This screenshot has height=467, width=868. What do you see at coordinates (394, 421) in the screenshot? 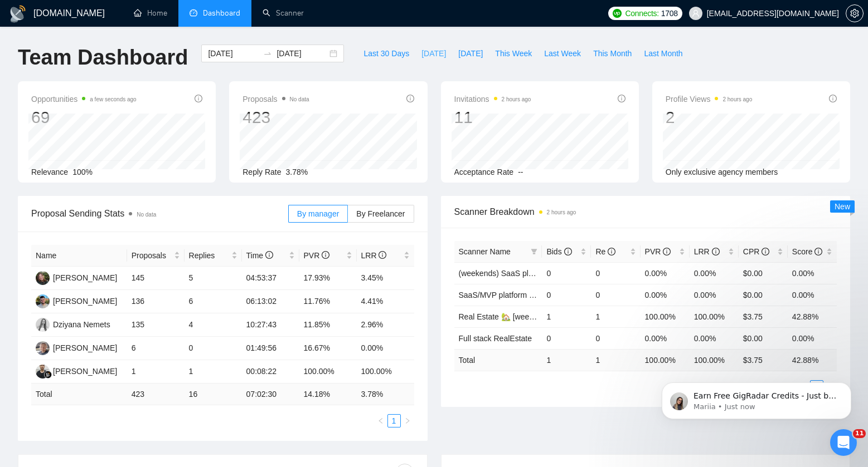
I see `li: 1` at bounding box center [394, 421].